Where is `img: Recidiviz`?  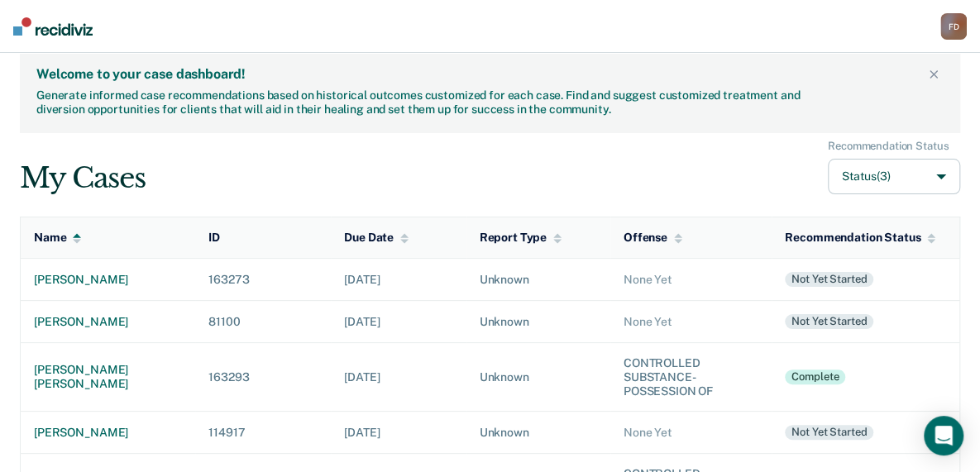 img: Recidiviz is located at coordinates (53, 26).